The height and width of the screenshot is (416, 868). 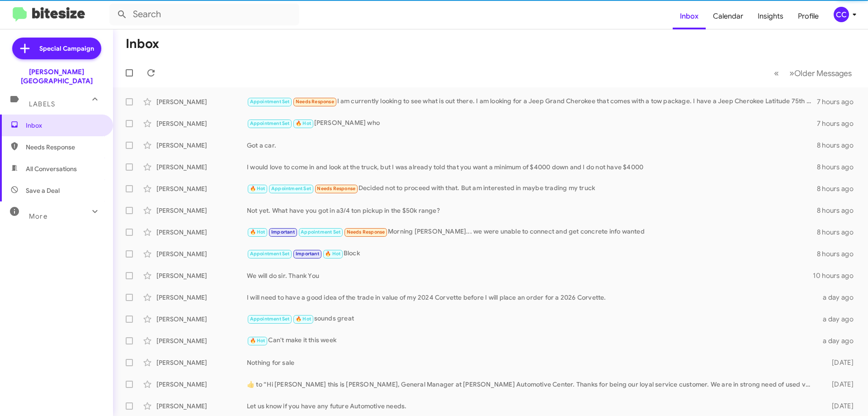 I want to click on span: Labels, so click(x=42, y=104).